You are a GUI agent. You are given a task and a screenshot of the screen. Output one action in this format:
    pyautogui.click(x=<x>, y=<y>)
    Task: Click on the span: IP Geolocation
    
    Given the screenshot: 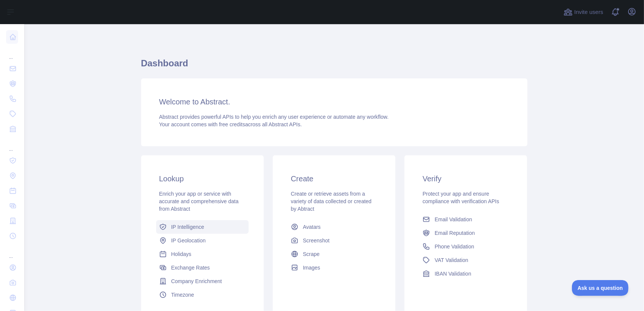 What is the action you would take?
    pyautogui.click(x=189, y=241)
    